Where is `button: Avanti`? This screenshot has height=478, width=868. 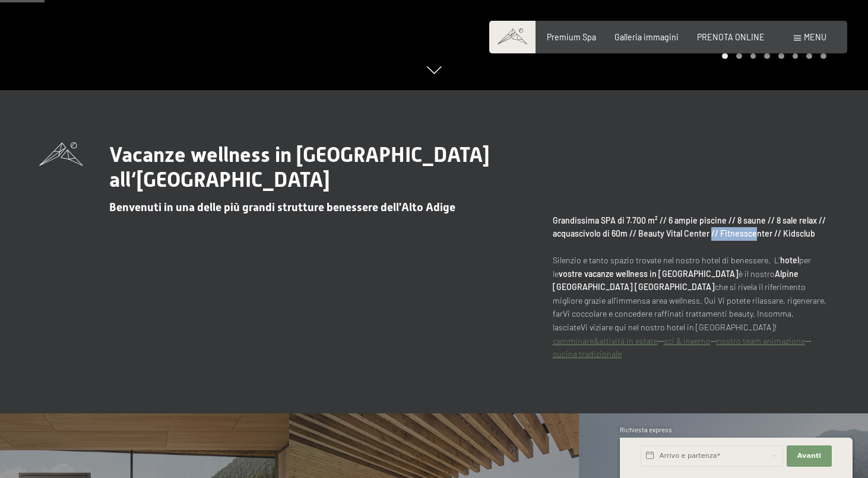 button: Avanti is located at coordinates (809, 456).